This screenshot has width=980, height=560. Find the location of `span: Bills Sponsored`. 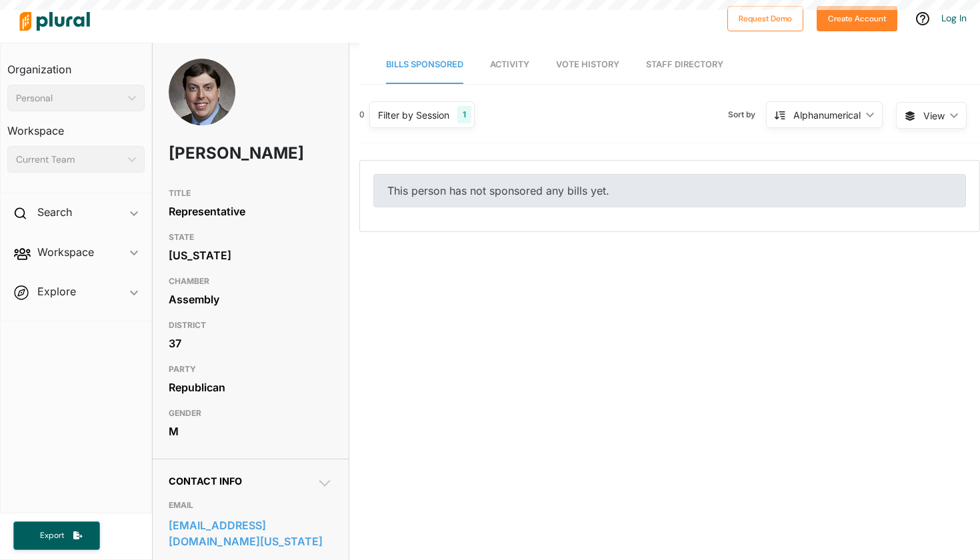

span: Bills Sponsored is located at coordinates (425, 64).